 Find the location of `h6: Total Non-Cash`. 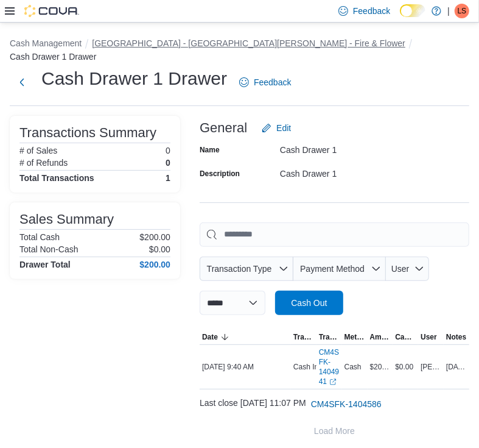

h6: Total Non-Cash is located at coordinates (49, 249).